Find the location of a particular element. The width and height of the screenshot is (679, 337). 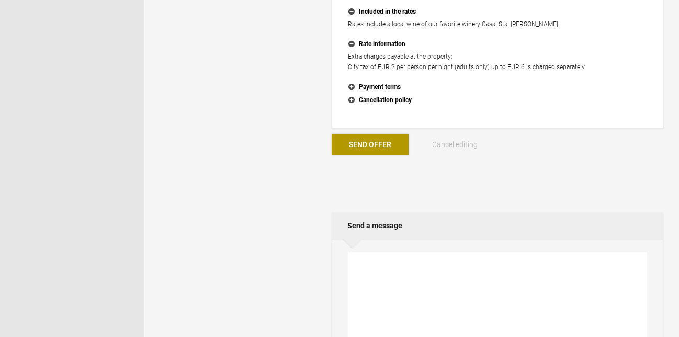

button: Send Offer is located at coordinates (370, 144).